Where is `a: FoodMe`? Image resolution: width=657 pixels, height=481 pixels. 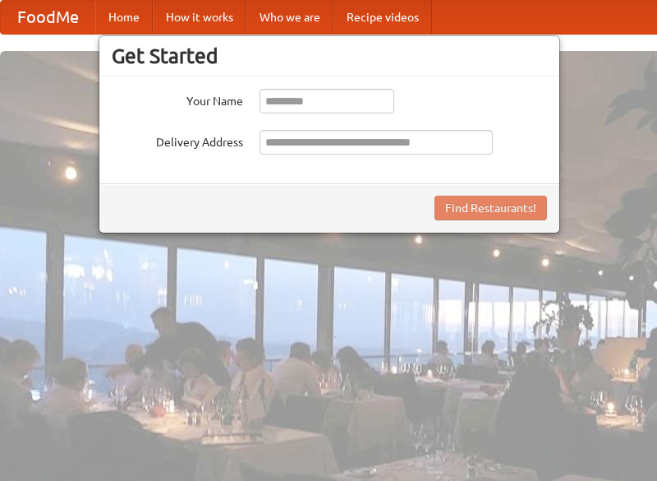
a: FoodMe is located at coordinates (48, 17).